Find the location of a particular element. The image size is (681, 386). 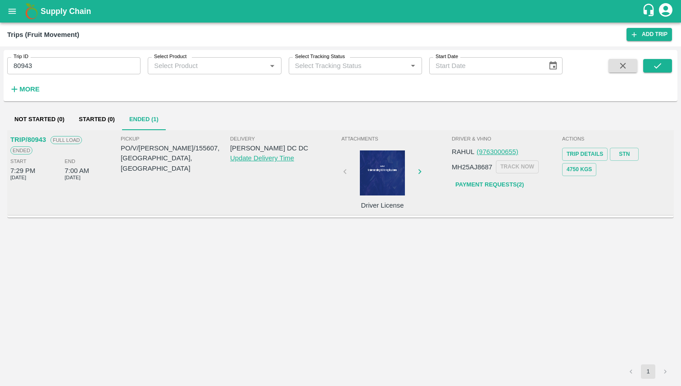

span: Delivery is located at coordinates (285, 139).